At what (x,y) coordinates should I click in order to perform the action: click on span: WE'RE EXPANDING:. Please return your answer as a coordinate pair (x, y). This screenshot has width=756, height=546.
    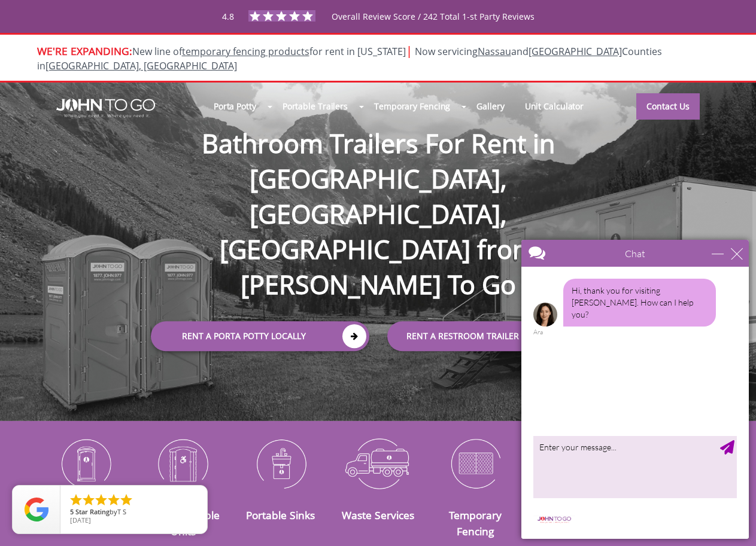
    Looking at the image, I should click on (85, 51).